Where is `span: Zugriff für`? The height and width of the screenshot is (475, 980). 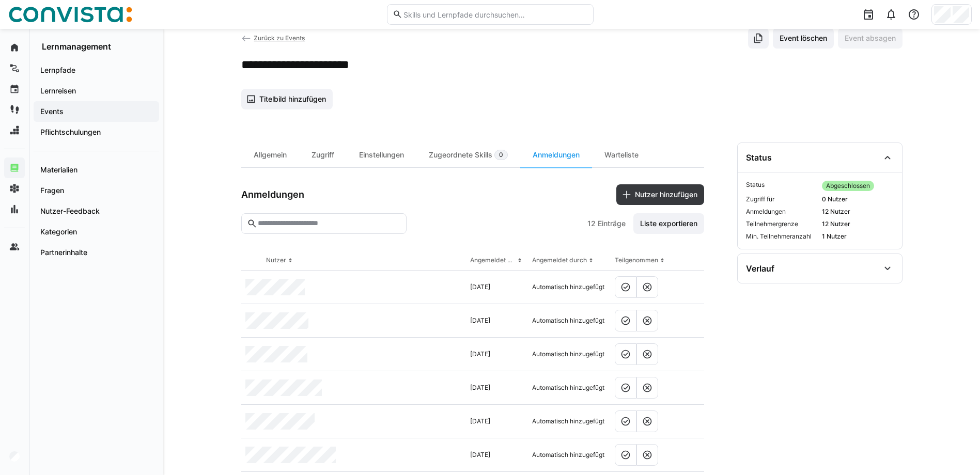 span: Zugriff für is located at coordinates (781, 199).